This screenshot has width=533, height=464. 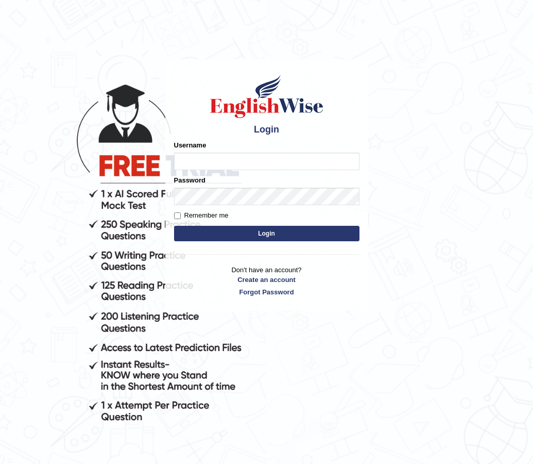 I want to click on label: Username, so click(x=190, y=145).